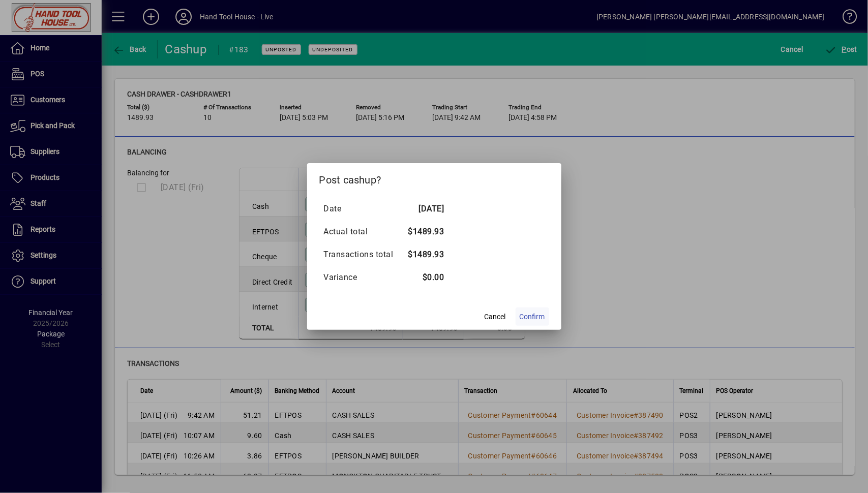 The width and height of the screenshot is (868, 493). What do you see at coordinates (532, 316) in the screenshot?
I see `span: Confirm` at bounding box center [532, 316].